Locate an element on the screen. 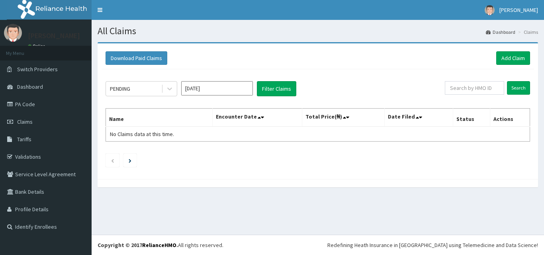  span: Dashboard is located at coordinates (30, 87).